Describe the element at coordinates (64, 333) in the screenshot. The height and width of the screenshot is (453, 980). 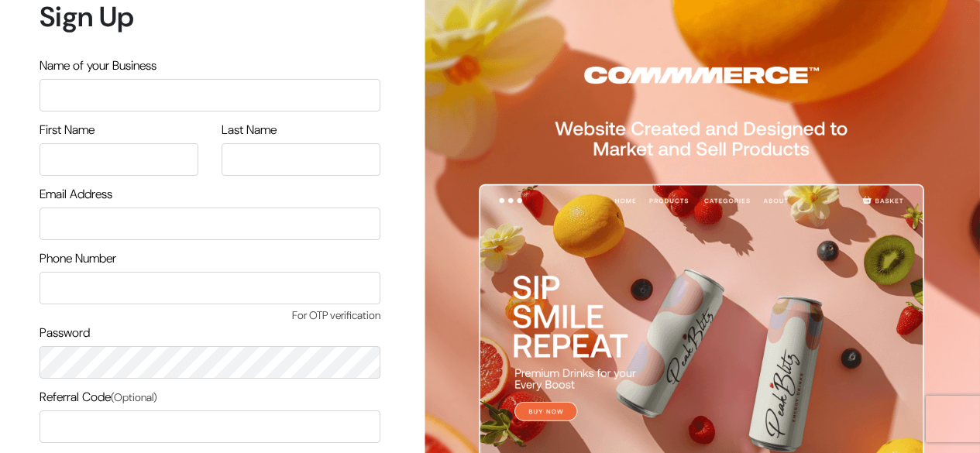
I see `label: Password` at that location.